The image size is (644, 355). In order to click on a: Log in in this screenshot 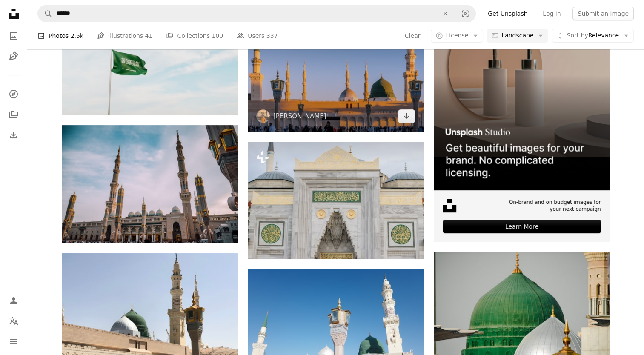, I will do `click(552, 14)`.